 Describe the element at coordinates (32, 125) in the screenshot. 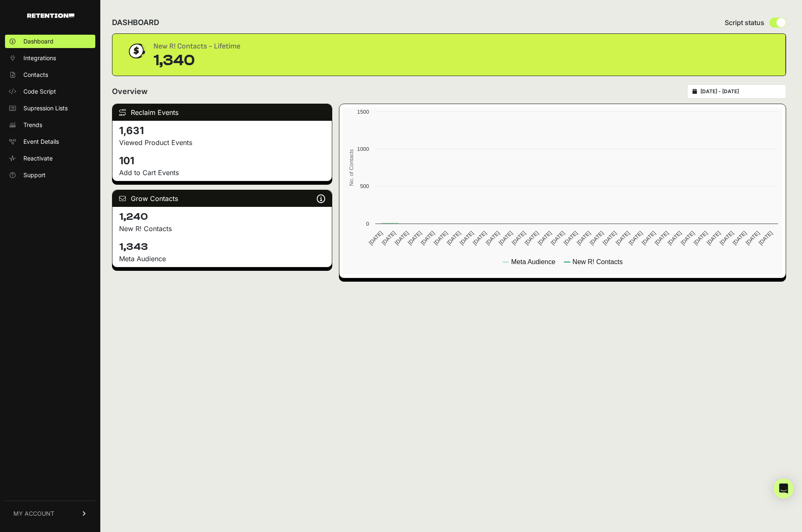

I see `span: Trends` at that location.